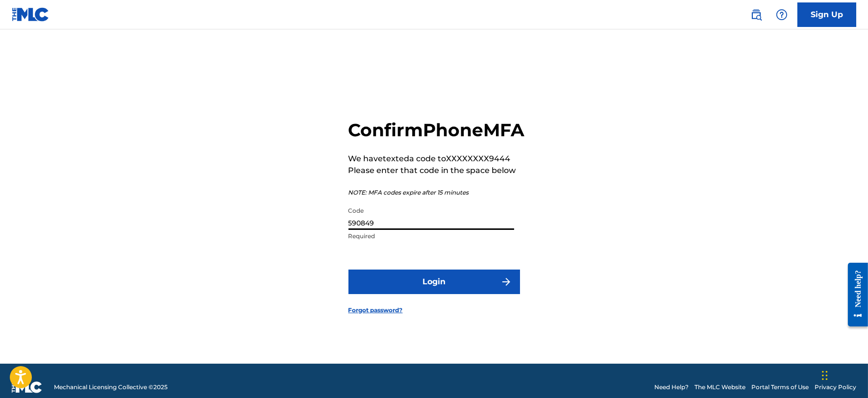 Image resolution: width=868 pixels, height=398 pixels. I want to click on p: Please enter that code in the space below, so click(437, 171).